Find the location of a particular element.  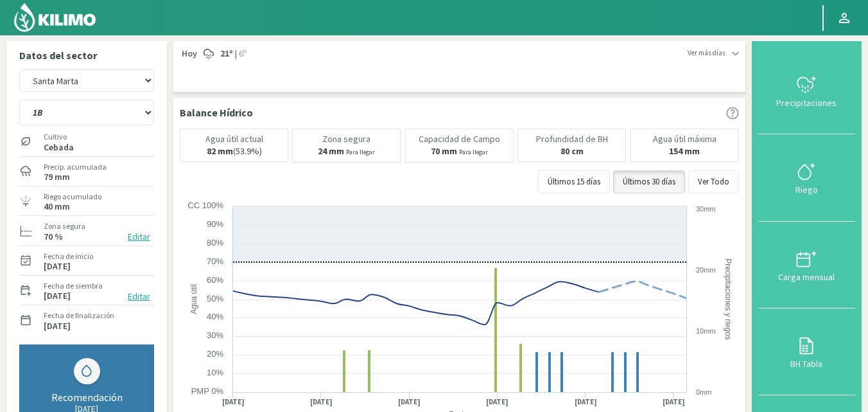

div: Precipitaciones is located at coordinates (807, 103).